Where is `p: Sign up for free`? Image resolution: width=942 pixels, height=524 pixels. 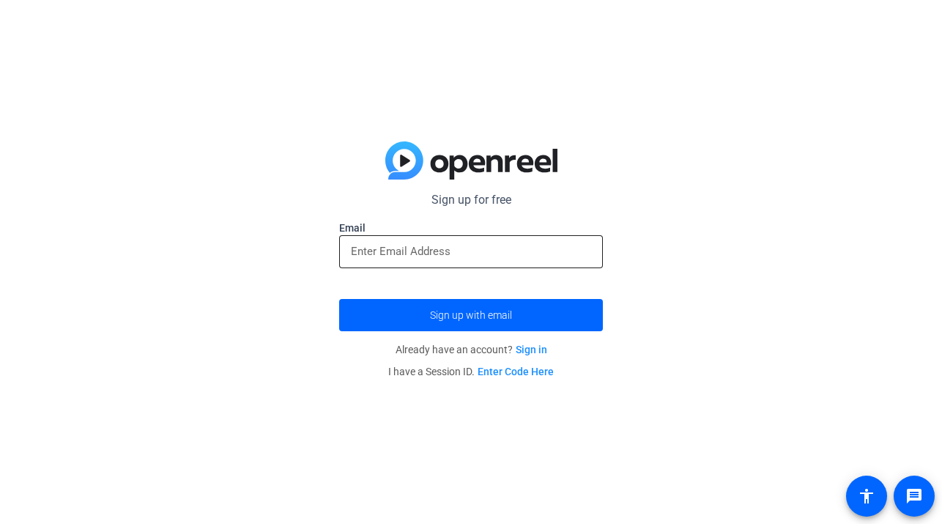 p: Sign up for free is located at coordinates (471, 200).